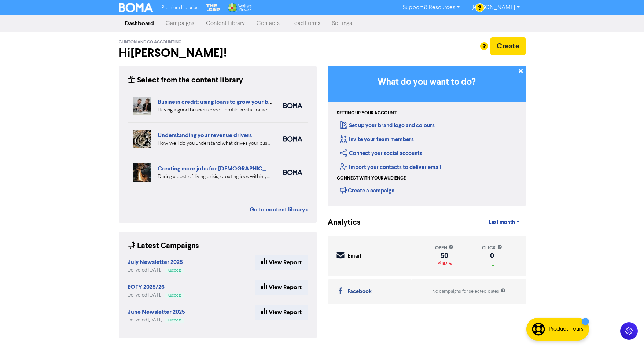 The image size is (644, 346). I want to click on a: Content Library, so click(225, 24).